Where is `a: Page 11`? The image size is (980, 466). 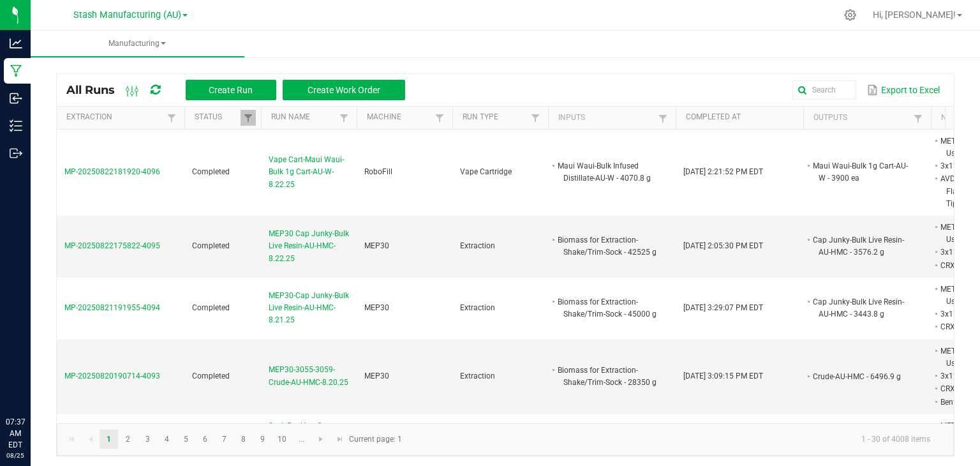
a: Page 11 is located at coordinates (301, 439).